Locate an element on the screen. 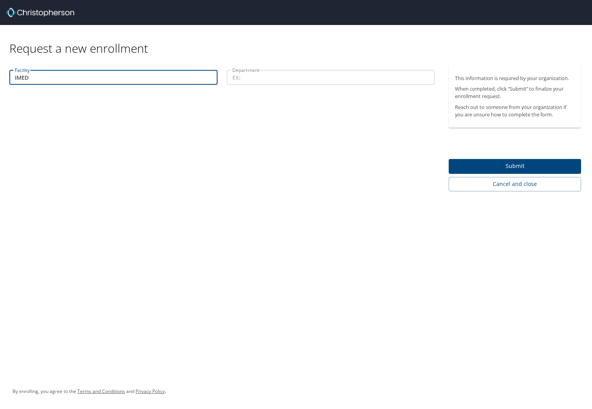  img: cbt logo is located at coordinates (40, 13).